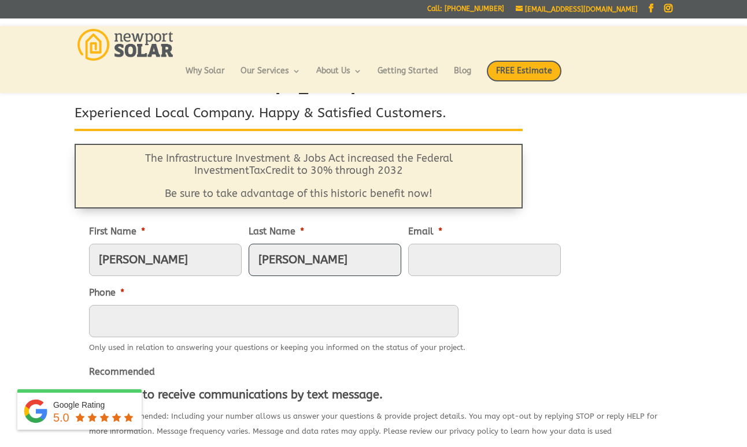 Image resolution: width=747 pixels, height=447 pixels. What do you see at coordinates (298, 194) in the screenshot?
I see `p: Be sure to take advantage of this historic benefit now!` at bounding box center [298, 194].